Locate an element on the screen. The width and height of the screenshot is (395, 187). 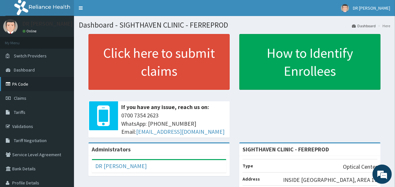
a: Click here to submit claims is located at coordinates (159, 62).